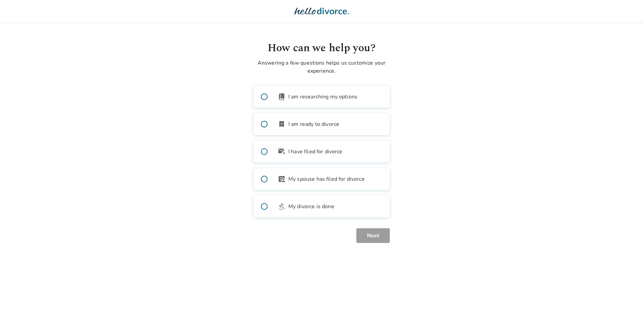 The image size is (643, 332). What do you see at coordinates (322, 48) in the screenshot?
I see `h1: How can we help you?` at bounding box center [322, 48].